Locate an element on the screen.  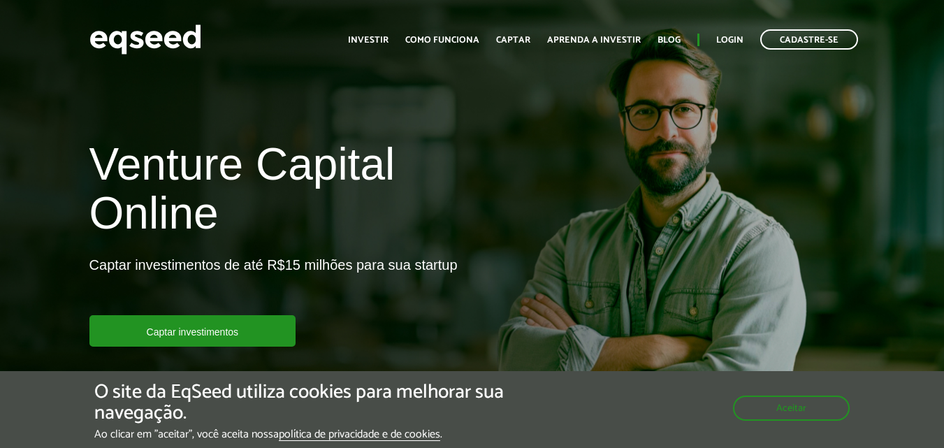
a: Blog is located at coordinates (668, 40).